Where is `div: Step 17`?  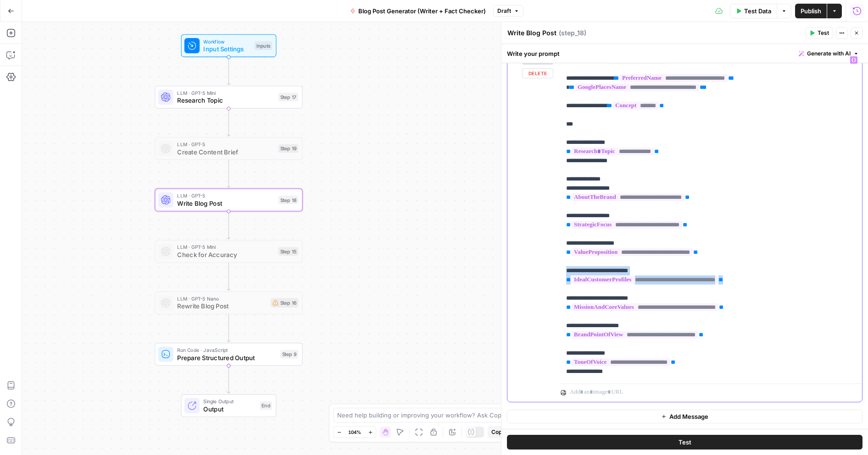
div: Step 17 is located at coordinates (289, 97).